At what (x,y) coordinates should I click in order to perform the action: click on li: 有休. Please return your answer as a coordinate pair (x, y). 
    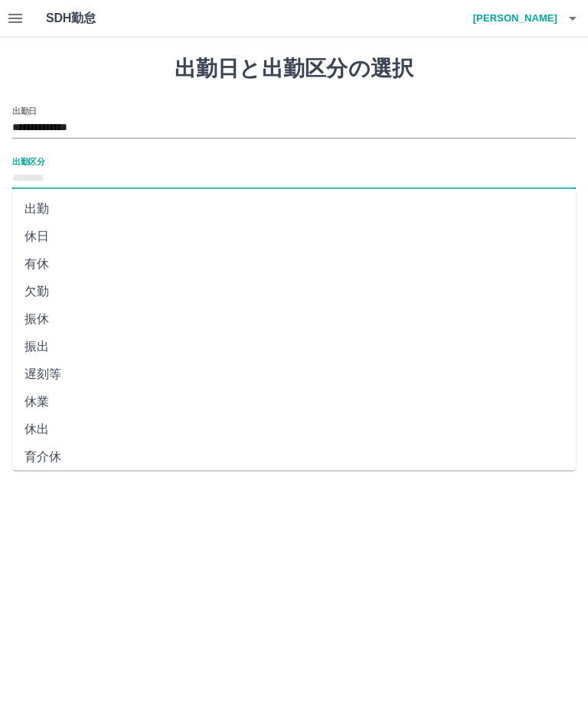
    Looking at the image, I should click on (294, 264).